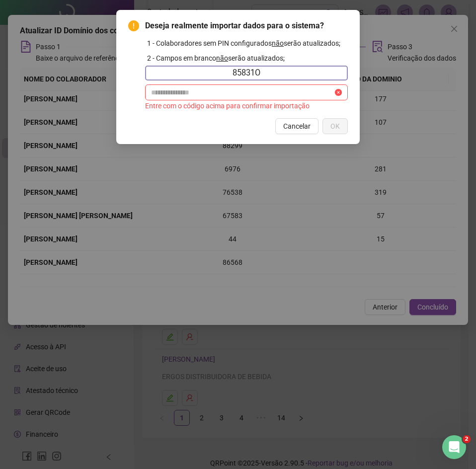 The image size is (476, 469). Describe the element at coordinates (335, 126) in the screenshot. I see `button: OK` at that location.